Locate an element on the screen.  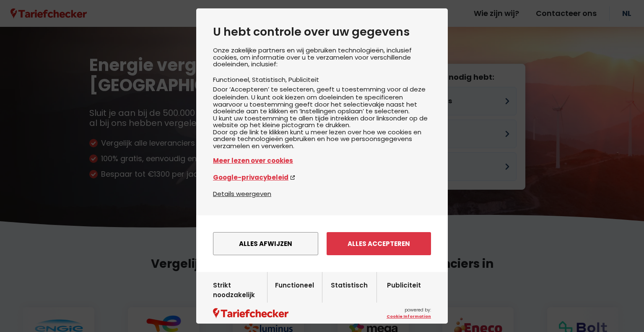
div: menu is located at coordinates (322, 243).